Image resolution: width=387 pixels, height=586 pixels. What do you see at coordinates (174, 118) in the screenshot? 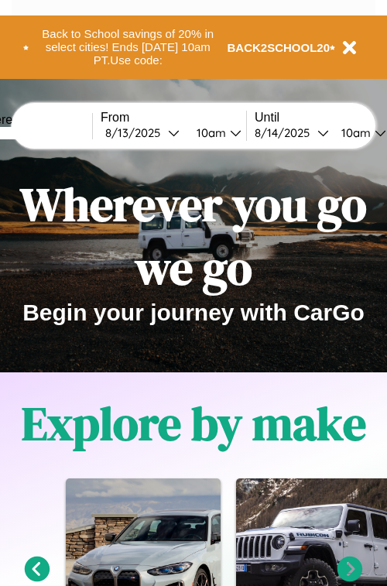
I see `label: From` at bounding box center [174, 118].